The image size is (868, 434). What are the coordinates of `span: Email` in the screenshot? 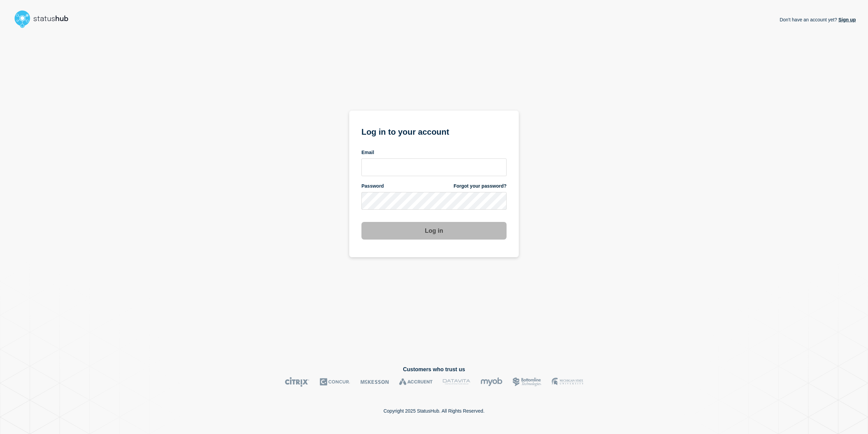 It's located at (368, 152).